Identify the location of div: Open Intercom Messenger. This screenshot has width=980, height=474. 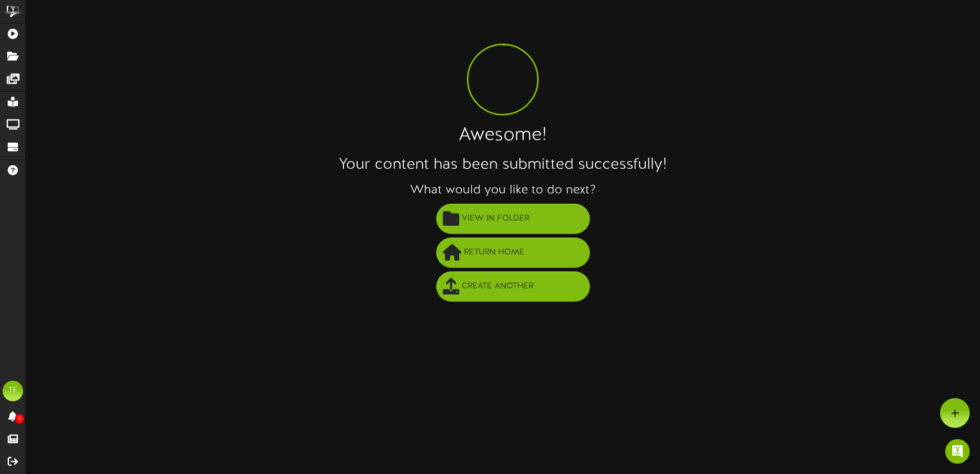
(958, 452).